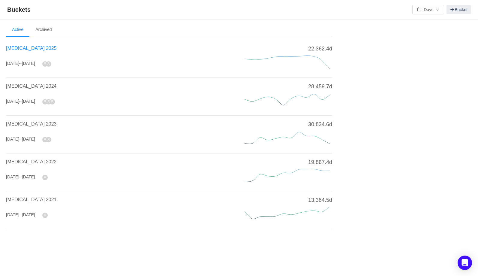 This screenshot has width=478, height=276. I want to click on span: 22,362.4d, so click(320, 49).